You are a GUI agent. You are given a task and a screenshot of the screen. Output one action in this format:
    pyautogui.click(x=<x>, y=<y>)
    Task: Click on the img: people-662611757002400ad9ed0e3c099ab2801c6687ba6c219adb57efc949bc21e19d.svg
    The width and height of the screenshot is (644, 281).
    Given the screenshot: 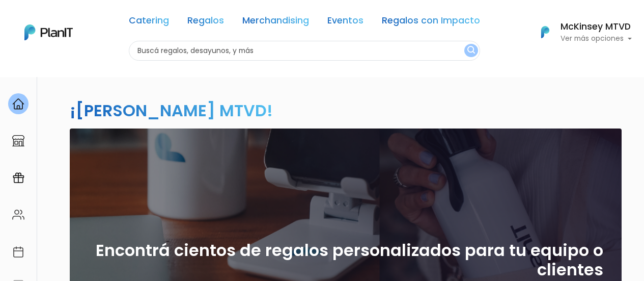 What is the action you would take?
    pyautogui.click(x=18, y=215)
    